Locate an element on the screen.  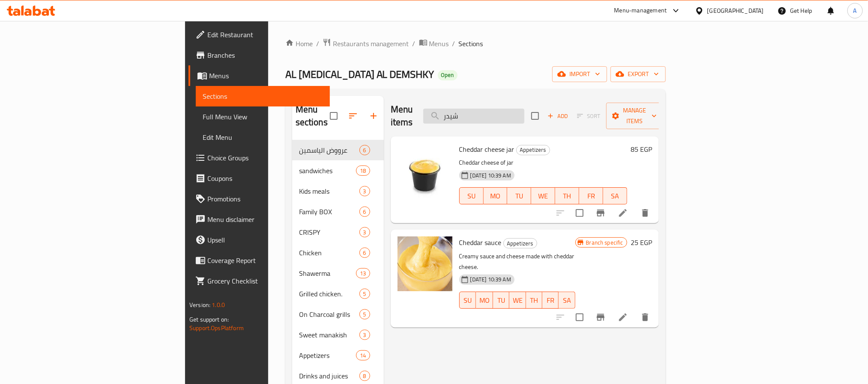
img: Cheddar sauce is located at coordinates (425, 264).